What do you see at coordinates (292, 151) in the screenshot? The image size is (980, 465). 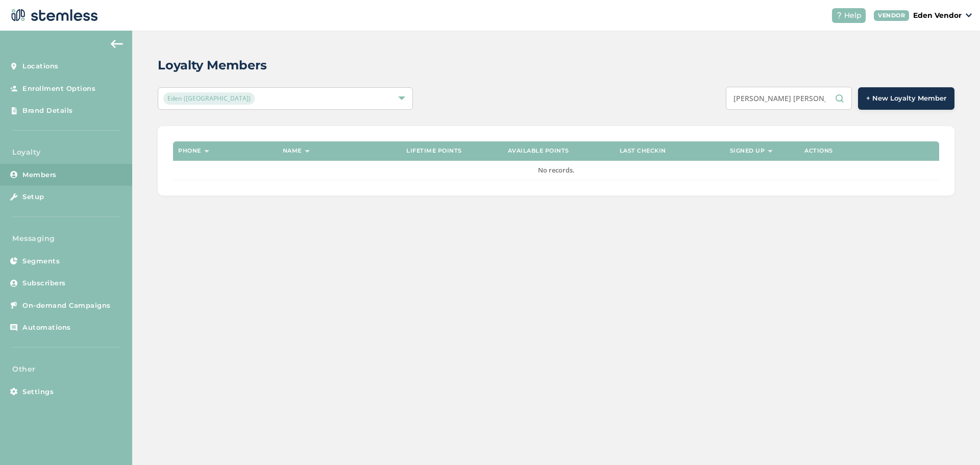 I see `label: Name` at bounding box center [292, 151].